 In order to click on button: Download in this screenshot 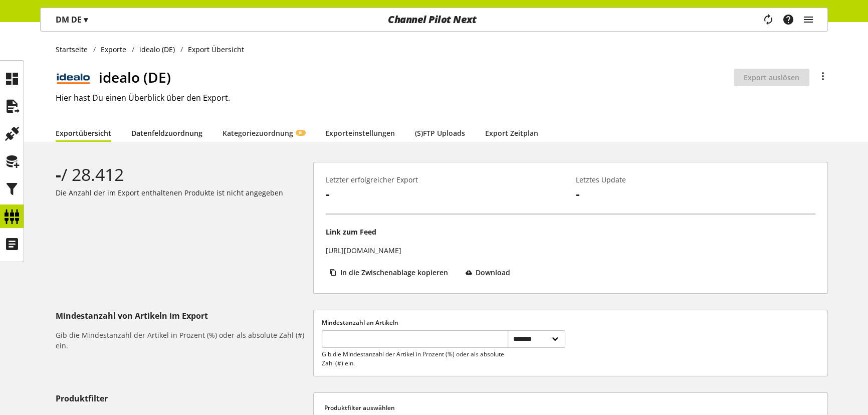, I will do `click(490, 272)`.